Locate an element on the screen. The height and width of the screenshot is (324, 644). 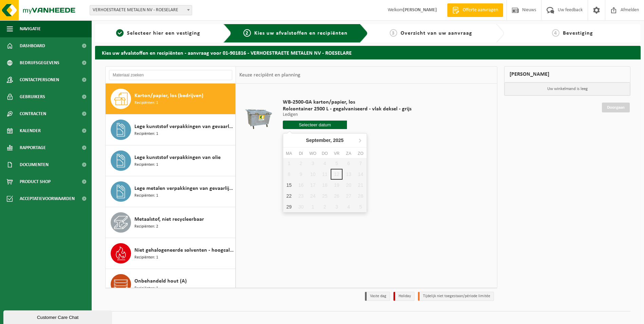
input: Materiaal zoeken is located at coordinates (170, 75).